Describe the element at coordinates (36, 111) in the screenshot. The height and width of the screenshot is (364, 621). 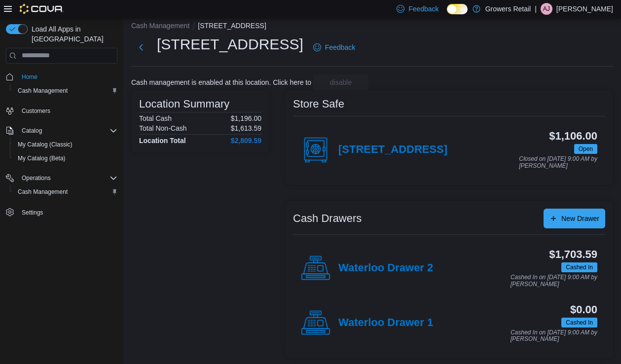
I see `a: Customers` at that location.